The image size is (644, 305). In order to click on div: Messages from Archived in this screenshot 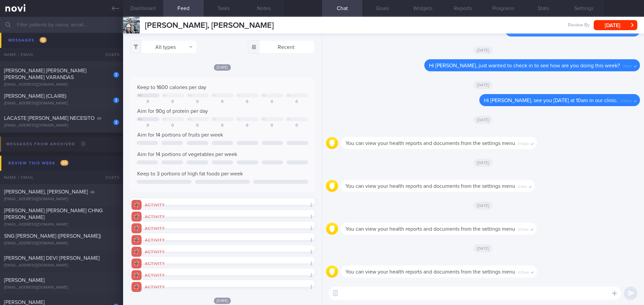, I will do `click(46, 144)`.